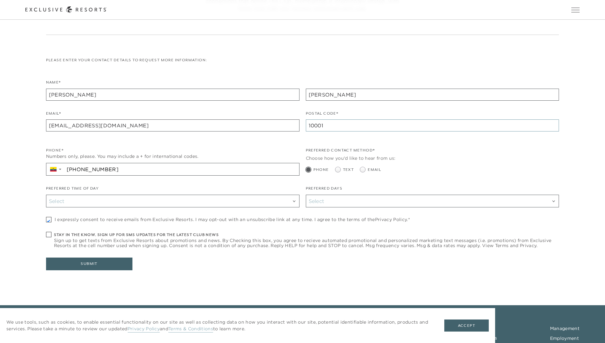 This screenshot has height=343, width=605. What do you see at coordinates (340, 152) in the screenshot?
I see `legend: Preferred Contact Method*` at bounding box center [340, 152].